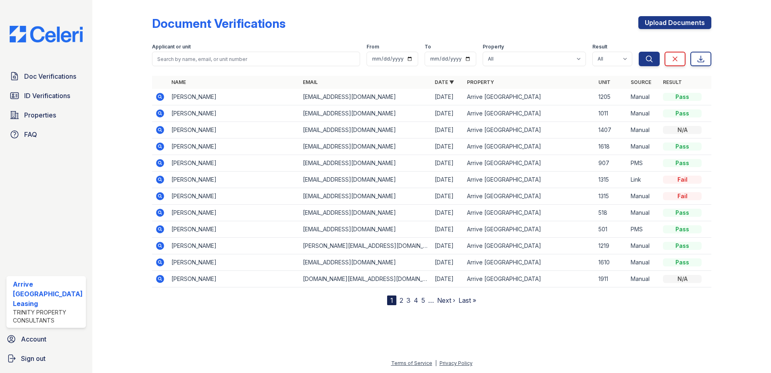 The image size is (771, 373). What do you see at coordinates (33, 358) in the screenshot?
I see `span: Sign out` at bounding box center [33, 358].